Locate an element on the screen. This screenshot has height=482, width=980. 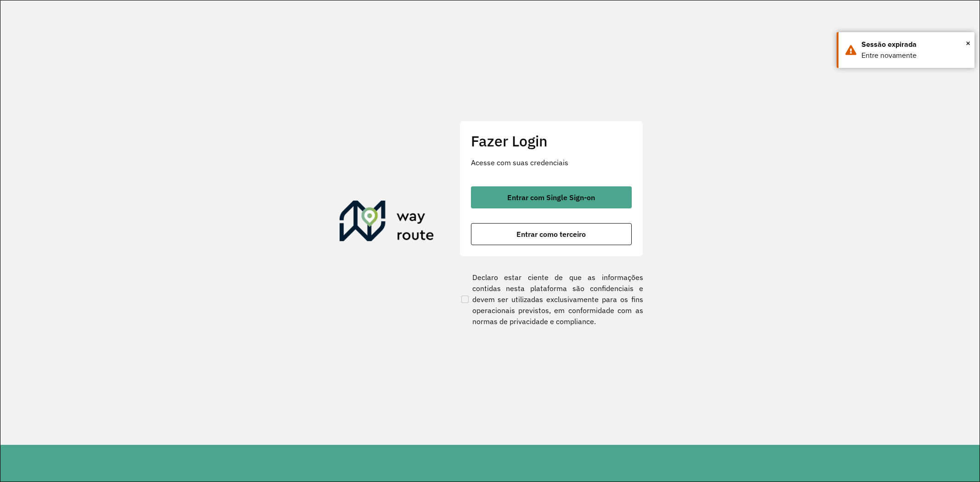
div: Sessão expirada is located at coordinates (915, 44).